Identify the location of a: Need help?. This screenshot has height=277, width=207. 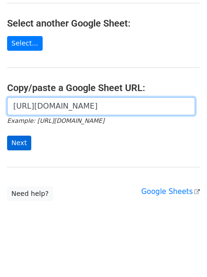
(30, 193).